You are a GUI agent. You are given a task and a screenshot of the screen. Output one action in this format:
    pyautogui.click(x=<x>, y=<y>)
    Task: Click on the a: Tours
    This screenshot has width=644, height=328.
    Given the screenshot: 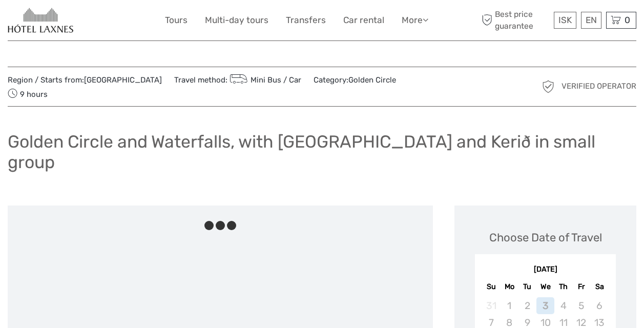 What is the action you would take?
    pyautogui.click(x=176, y=20)
    